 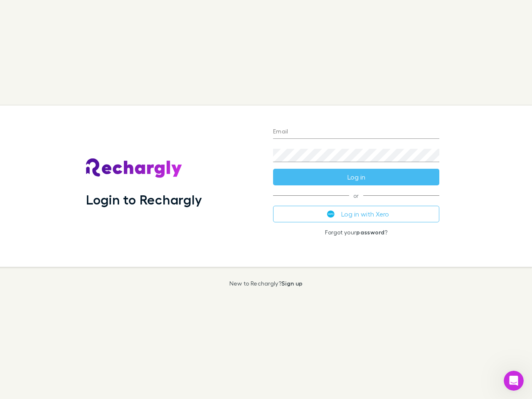 What do you see at coordinates (356, 214) in the screenshot?
I see `button: Log in with Xero` at bounding box center [356, 214].